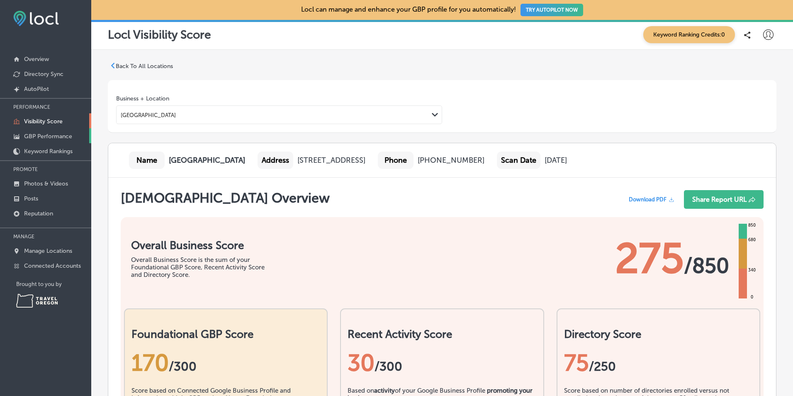 The height and width of the screenshot is (396, 793). I want to click on div: Phone, so click(396, 160).